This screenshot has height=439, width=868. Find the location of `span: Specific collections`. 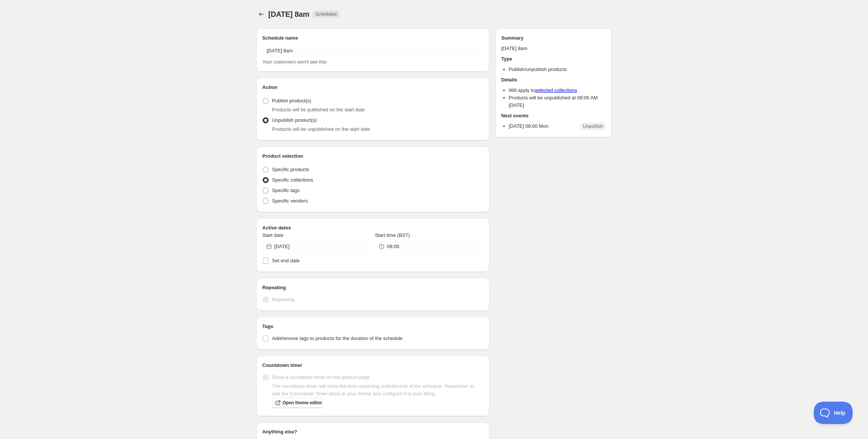

span: Specific collections is located at coordinates (293, 180).